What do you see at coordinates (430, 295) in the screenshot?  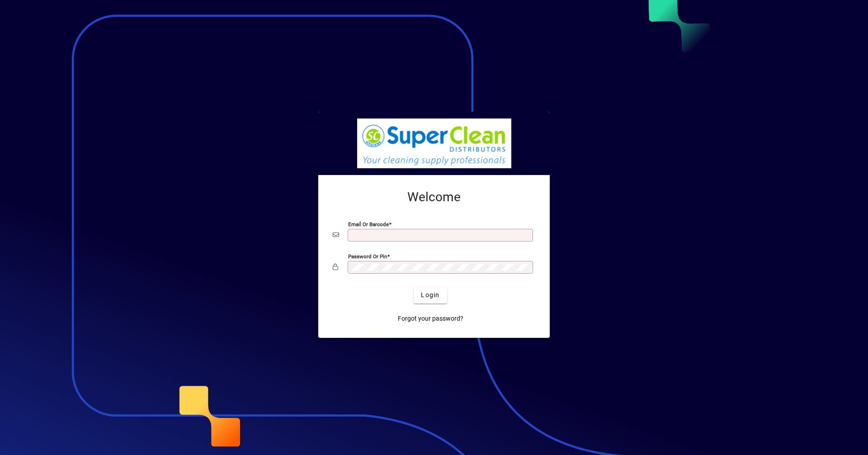 I see `span: Login` at bounding box center [430, 295].